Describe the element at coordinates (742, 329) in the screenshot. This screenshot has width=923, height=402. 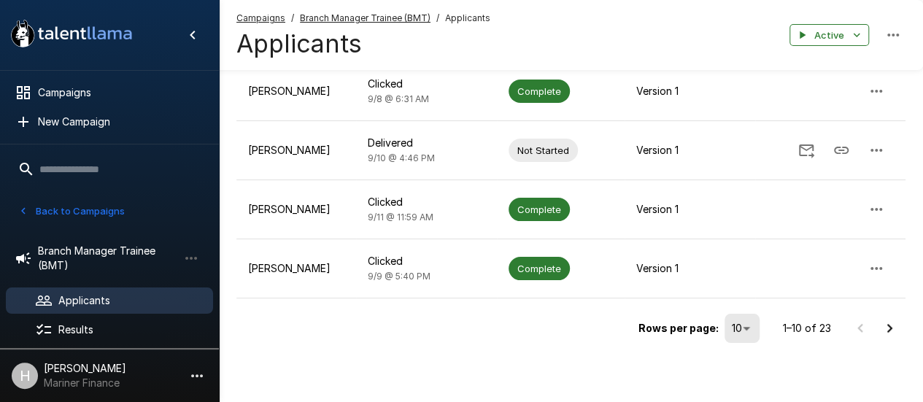
I see `div: 10` at that location.